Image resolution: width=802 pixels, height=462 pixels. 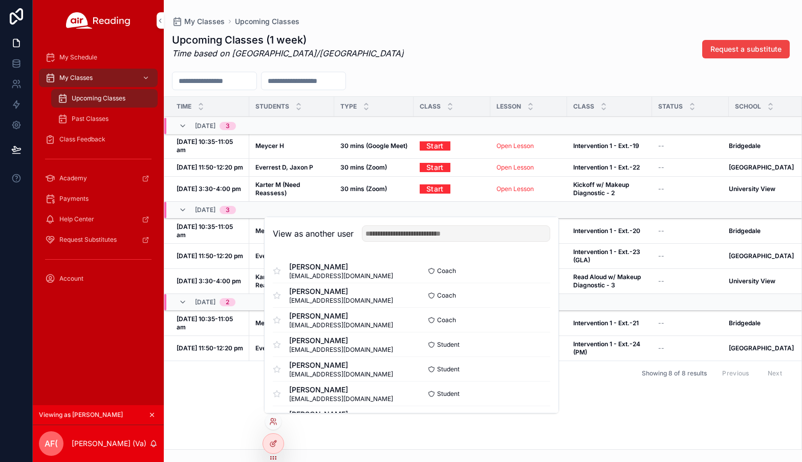 I want to click on a: 30 mins (Google Meet), so click(x=374, y=146).